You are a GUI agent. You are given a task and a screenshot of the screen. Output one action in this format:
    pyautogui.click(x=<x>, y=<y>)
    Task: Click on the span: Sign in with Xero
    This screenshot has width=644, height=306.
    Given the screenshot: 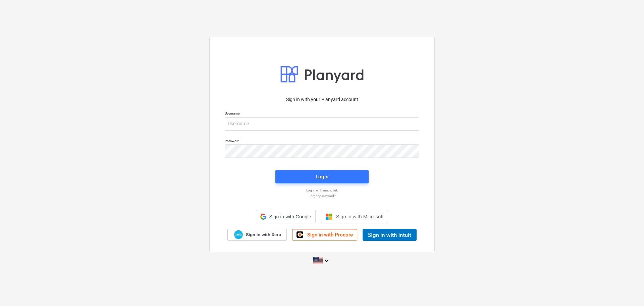 What is the action you would take?
    pyautogui.click(x=263, y=235)
    